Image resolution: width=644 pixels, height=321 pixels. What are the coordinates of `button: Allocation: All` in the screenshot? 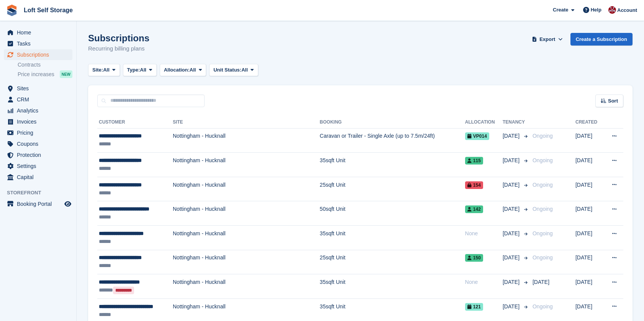 It's located at (183, 70).